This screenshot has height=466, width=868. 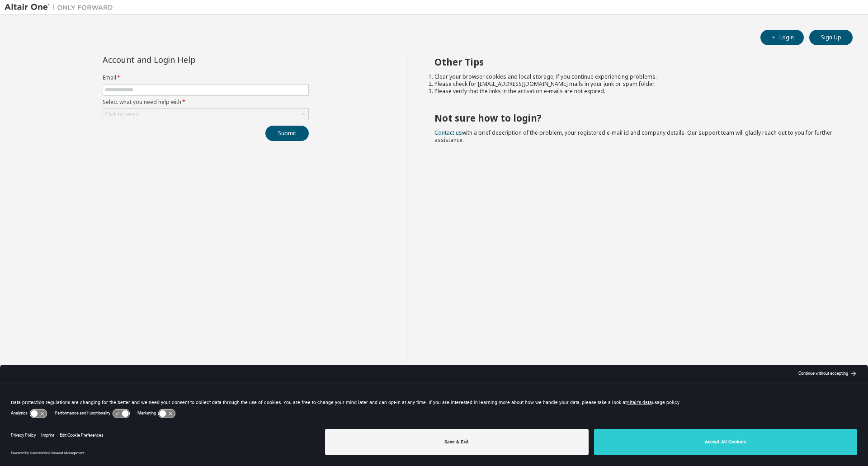 What do you see at coordinates (206, 78) in the screenshot?
I see `label: Email` at bounding box center [206, 78].